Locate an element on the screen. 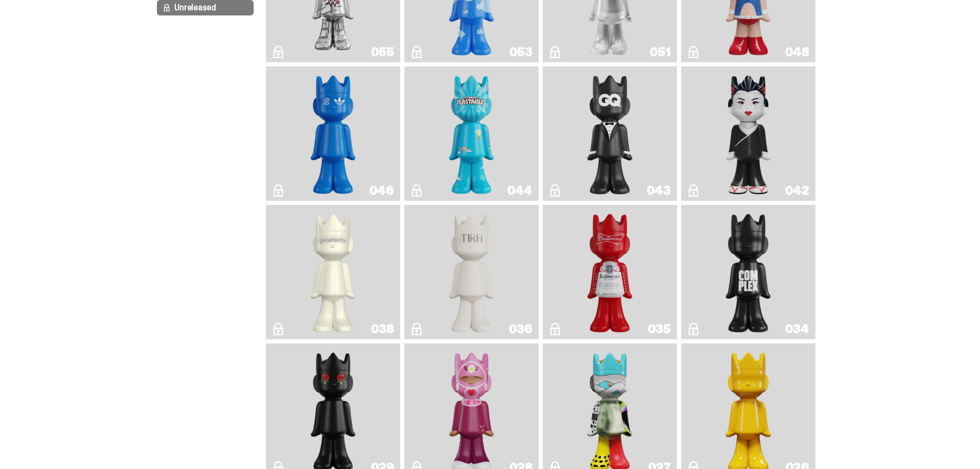 Image resolution: width=980 pixels, height=469 pixels. a: Black Tie is located at coordinates (610, 134).